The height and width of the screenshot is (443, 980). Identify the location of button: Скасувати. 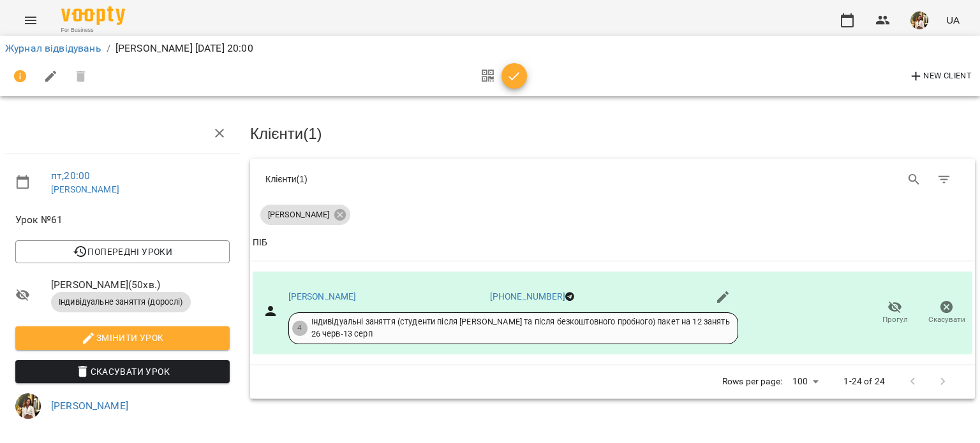
(945, 313).